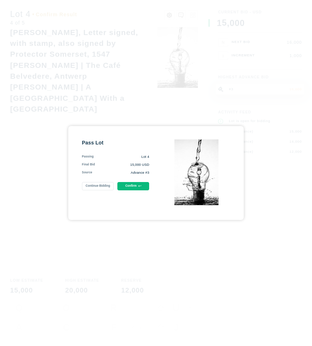  I want to click on div: Pass Lot, so click(116, 143).